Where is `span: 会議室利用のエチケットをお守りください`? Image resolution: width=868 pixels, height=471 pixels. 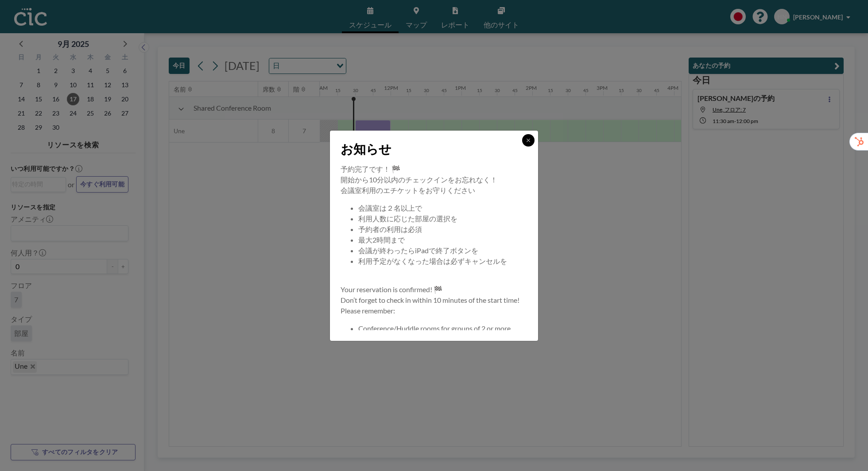
span: 会議室利用のエチケットをお守りください is located at coordinates (408, 190).